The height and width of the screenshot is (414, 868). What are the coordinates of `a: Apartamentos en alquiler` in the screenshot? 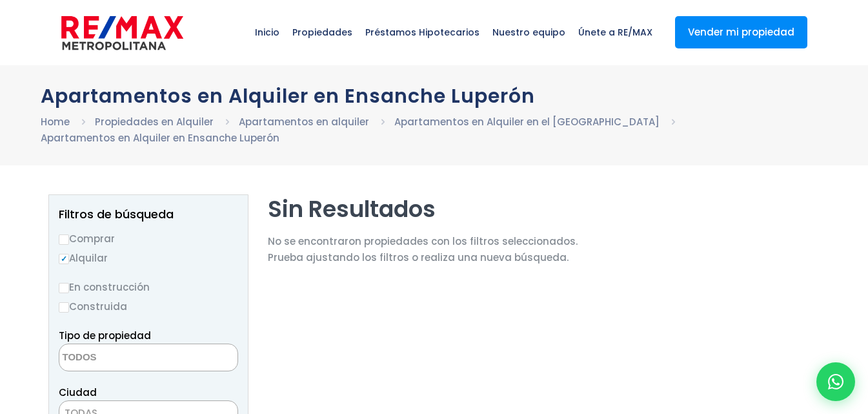 It's located at (304, 121).